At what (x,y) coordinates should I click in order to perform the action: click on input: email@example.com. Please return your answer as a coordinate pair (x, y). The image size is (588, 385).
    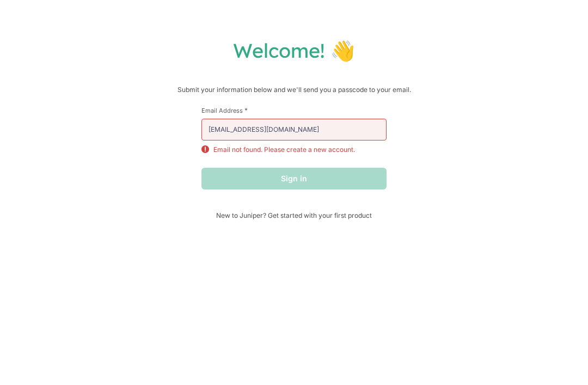
    Looking at the image, I should click on (294, 130).